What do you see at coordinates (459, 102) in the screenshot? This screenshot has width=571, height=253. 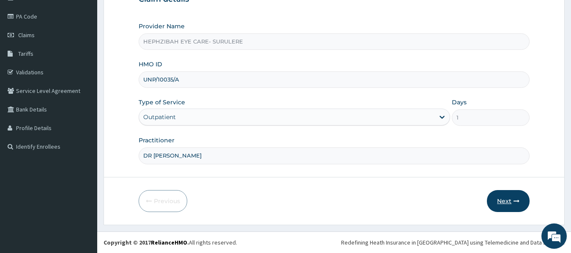 I see `label: Days` at bounding box center [459, 102].